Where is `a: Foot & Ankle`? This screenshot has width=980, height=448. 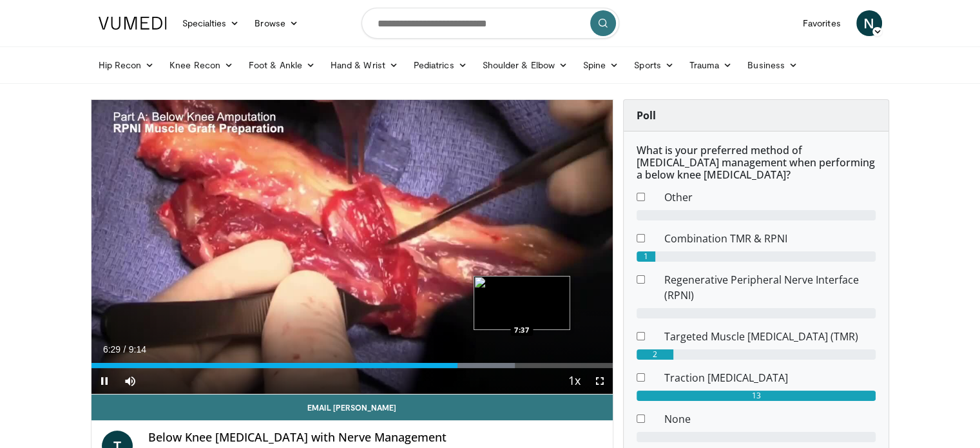
a: Foot & Ankle is located at coordinates (282, 65).